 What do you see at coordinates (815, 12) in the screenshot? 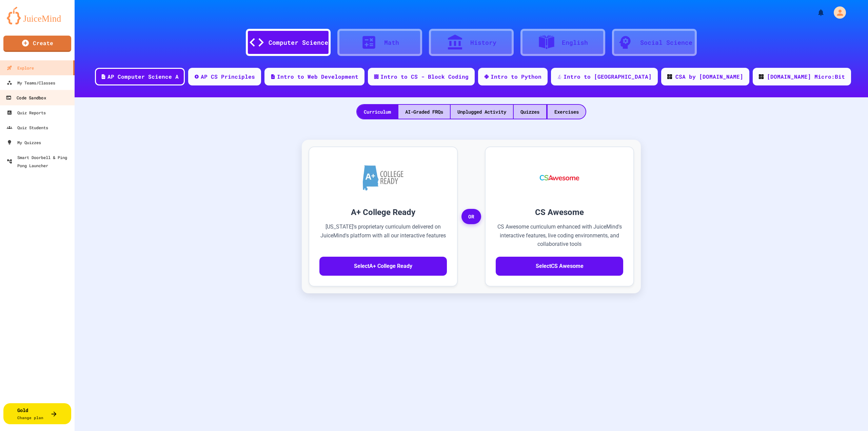
I see `div: My Notifications` at bounding box center [815, 12].